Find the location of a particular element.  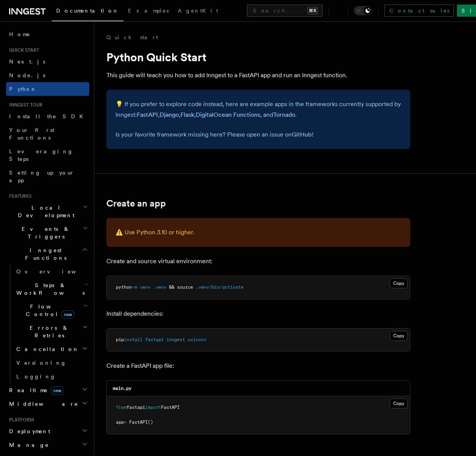

button: Search...⌘K is located at coordinates (285, 11).